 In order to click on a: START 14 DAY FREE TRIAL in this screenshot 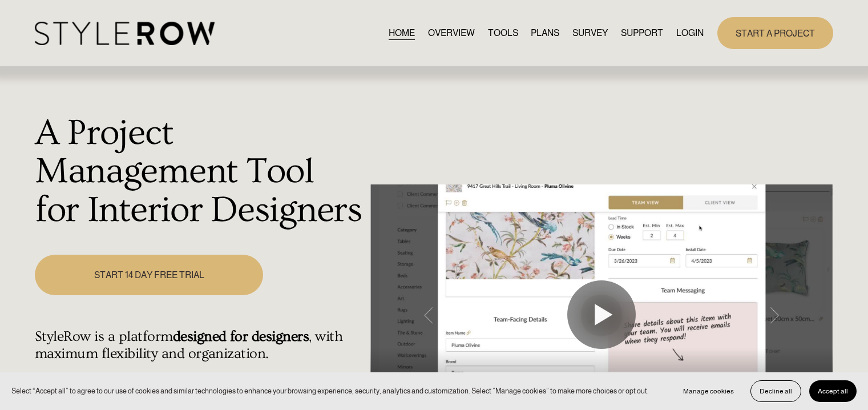, I will do `click(149, 275)`.